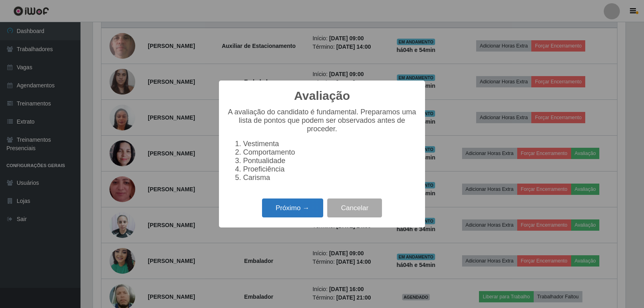 The image size is (644, 308). Describe the element at coordinates (330, 178) in the screenshot. I see `li: Carisma` at that location.